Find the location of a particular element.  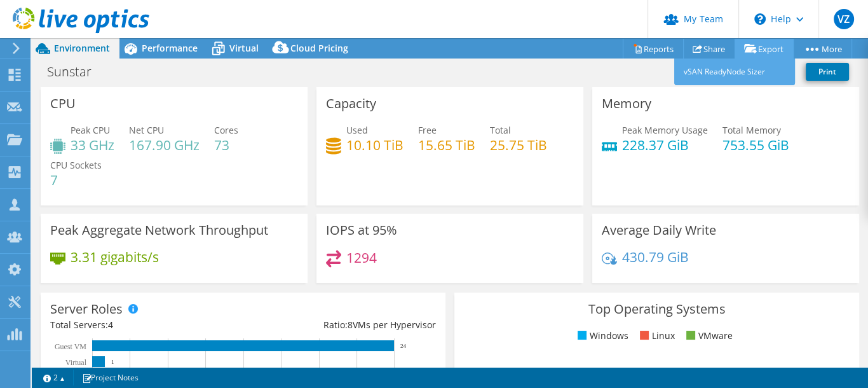

span: Total is located at coordinates (500, 129).